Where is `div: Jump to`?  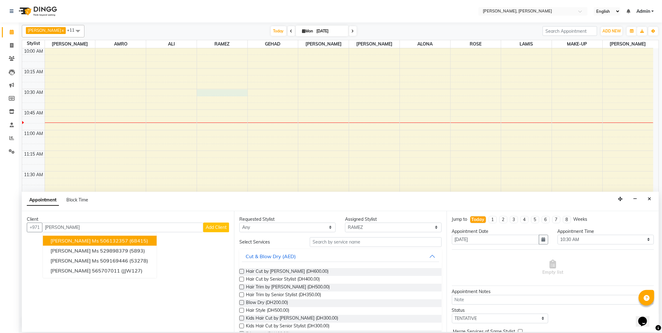
div: Jump to is located at coordinates (460, 219).